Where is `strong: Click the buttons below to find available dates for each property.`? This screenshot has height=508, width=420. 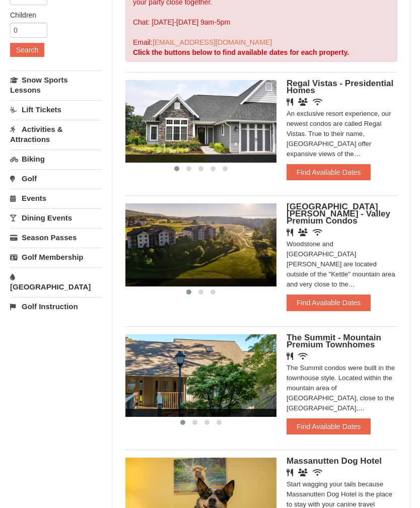
strong: Click the buttons below to find available dates for each property. is located at coordinates (241, 52).